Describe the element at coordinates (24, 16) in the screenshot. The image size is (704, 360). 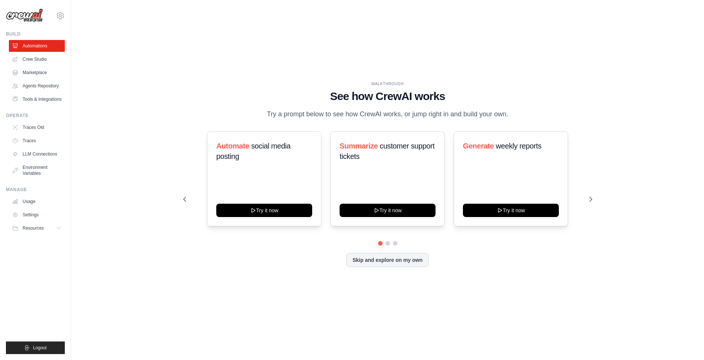
I see `img: Logo` at that location.